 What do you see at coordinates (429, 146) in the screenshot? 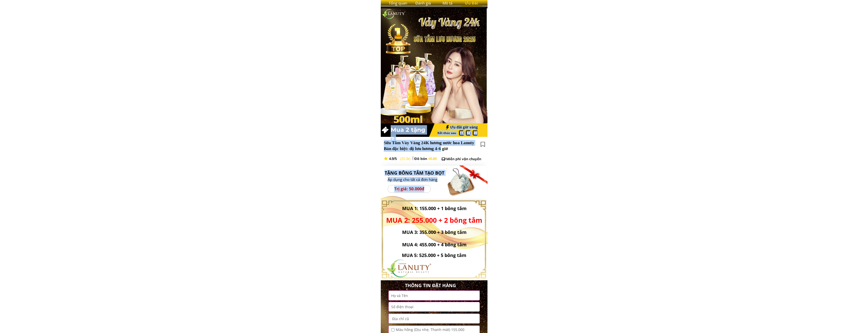
I see `span: Sữa Tắm Vảy Vàng 24K hương nước hoa Lanuty Bản đặc biệt: độ lưu hương 4-6 giờ` at bounding box center [429, 146].